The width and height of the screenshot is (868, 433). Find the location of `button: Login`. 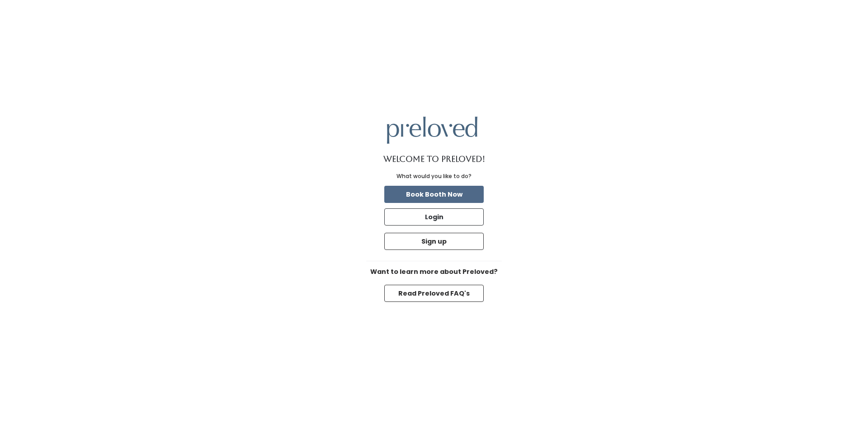

button: Login is located at coordinates (434, 217).